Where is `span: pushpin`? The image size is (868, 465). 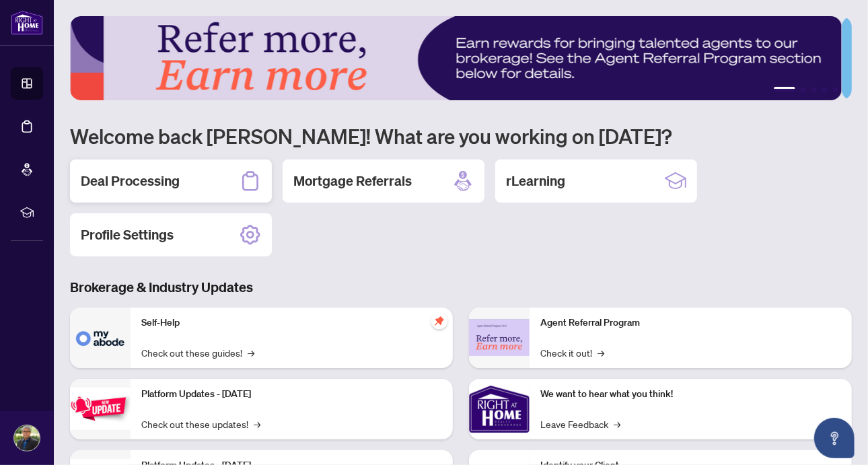 span: pushpin is located at coordinates (440, 321).